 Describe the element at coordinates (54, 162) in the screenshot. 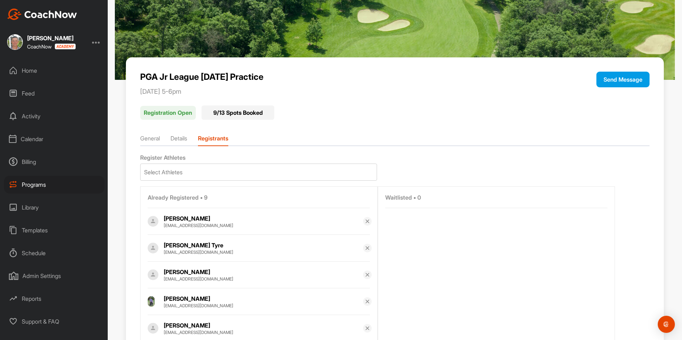

I see `div: Billing` at that location.